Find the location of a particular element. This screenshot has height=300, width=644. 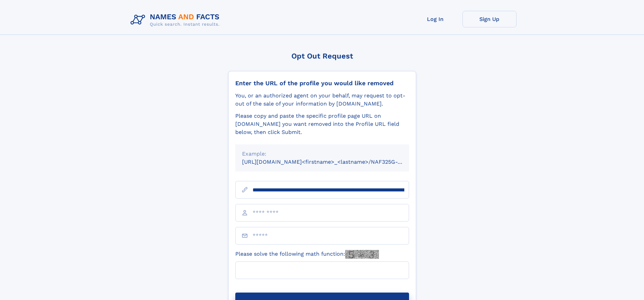

label: Please solve the following math function: is located at coordinates (307, 255).